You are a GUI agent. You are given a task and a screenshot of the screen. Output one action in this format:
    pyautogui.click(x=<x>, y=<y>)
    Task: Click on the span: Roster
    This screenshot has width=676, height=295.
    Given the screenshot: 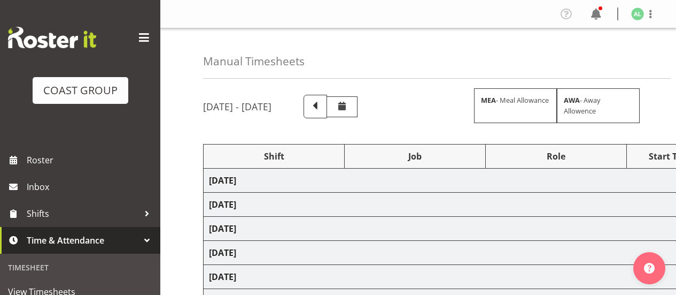 What is the action you would take?
    pyautogui.click(x=91, y=160)
    